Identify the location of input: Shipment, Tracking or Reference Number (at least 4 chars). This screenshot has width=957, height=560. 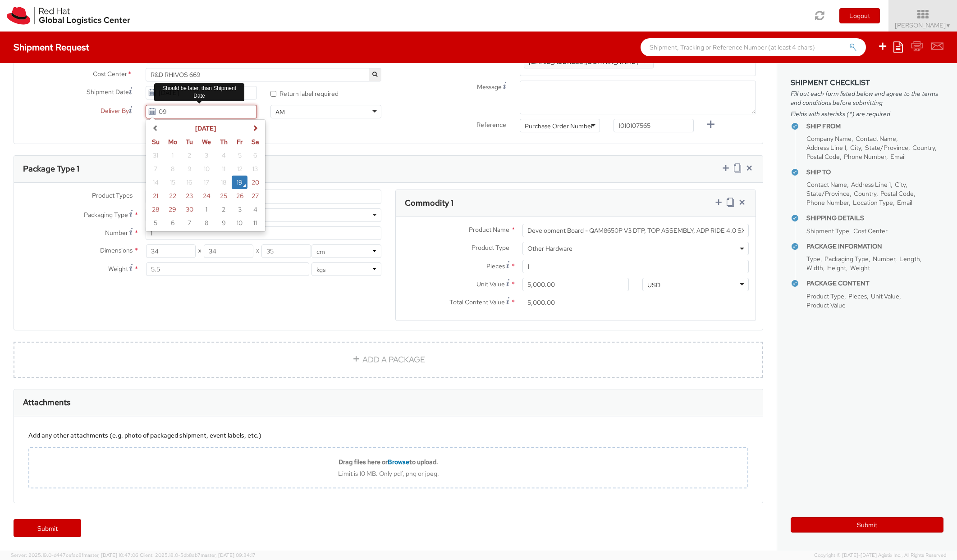
(753, 47).